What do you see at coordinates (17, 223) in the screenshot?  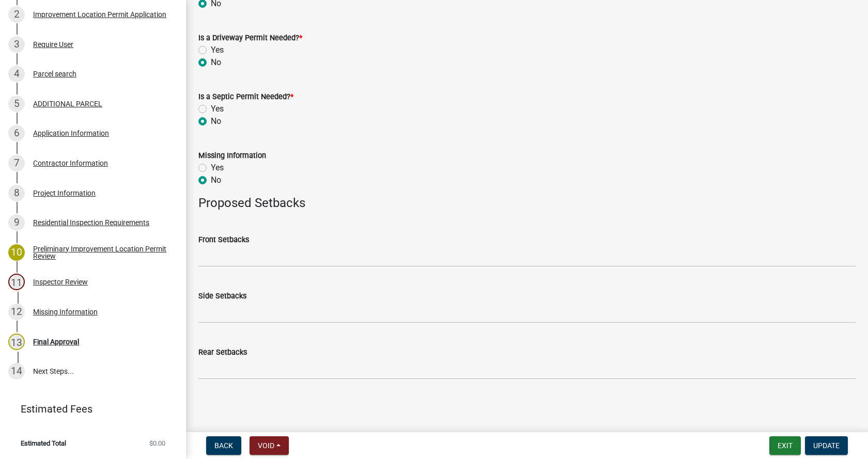 I see `div: 9` at bounding box center [17, 223].